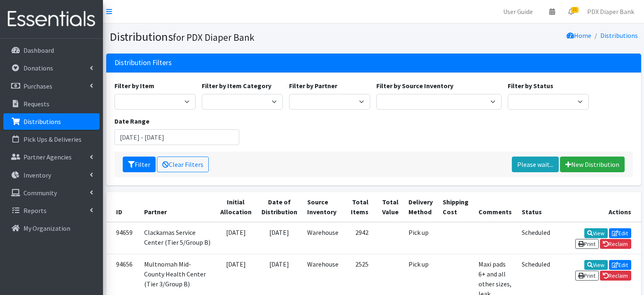 This screenshot has width=644, height=295. Describe the element at coordinates (40, 193) in the screenshot. I see `p: Community` at that location.